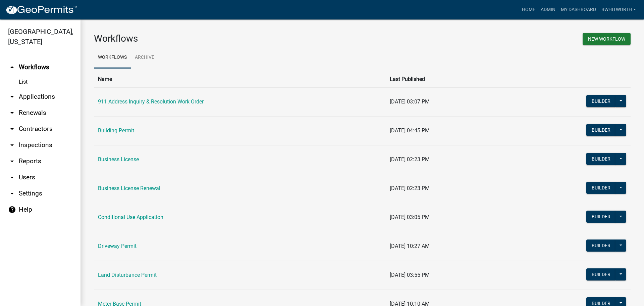  What do you see at coordinates (548, 10) in the screenshot?
I see `a: Admin` at bounding box center [548, 10].